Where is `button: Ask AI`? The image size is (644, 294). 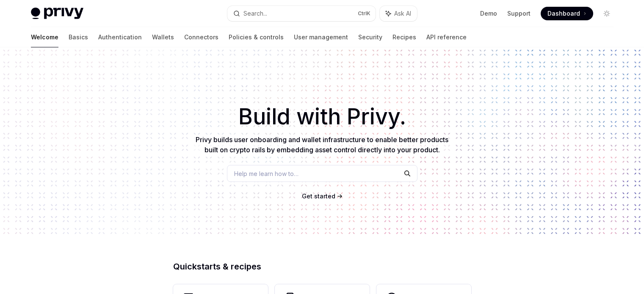 button: Ask AI is located at coordinates (398, 13).